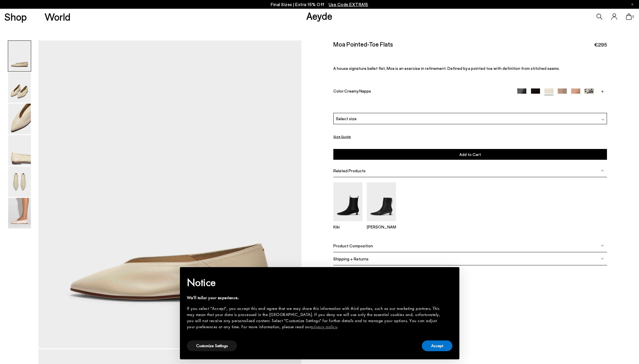 This screenshot has height=364, width=639. What do you see at coordinates (324, 327) in the screenshot?
I see `a: privacy policy` at bounding box center [324, 327].